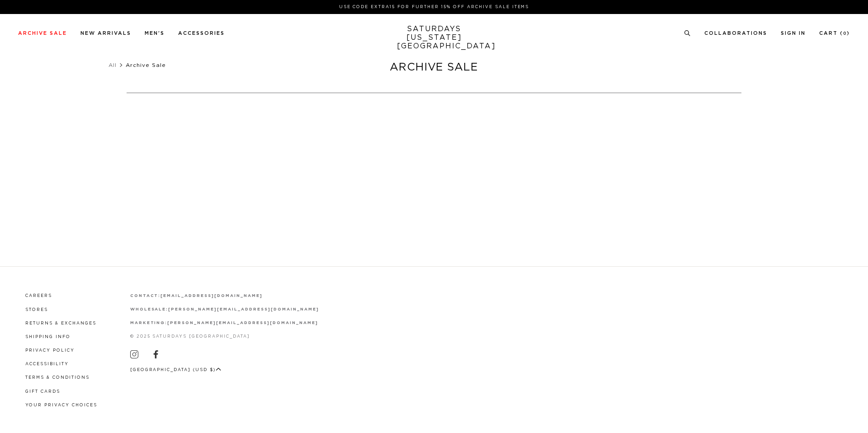 The width and height of the screenshot is (868, 433). Describe the element at coordinates (50, 351) in the screenshot. I see `a: Privacy Policy` at that location.